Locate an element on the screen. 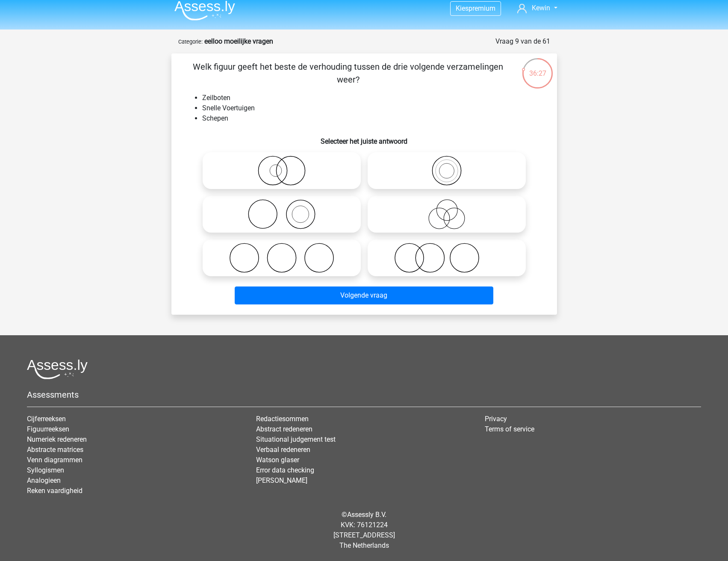 This screenshot has width=728, height=561. a: Redactiesommen is located at coordinates (283, 418).